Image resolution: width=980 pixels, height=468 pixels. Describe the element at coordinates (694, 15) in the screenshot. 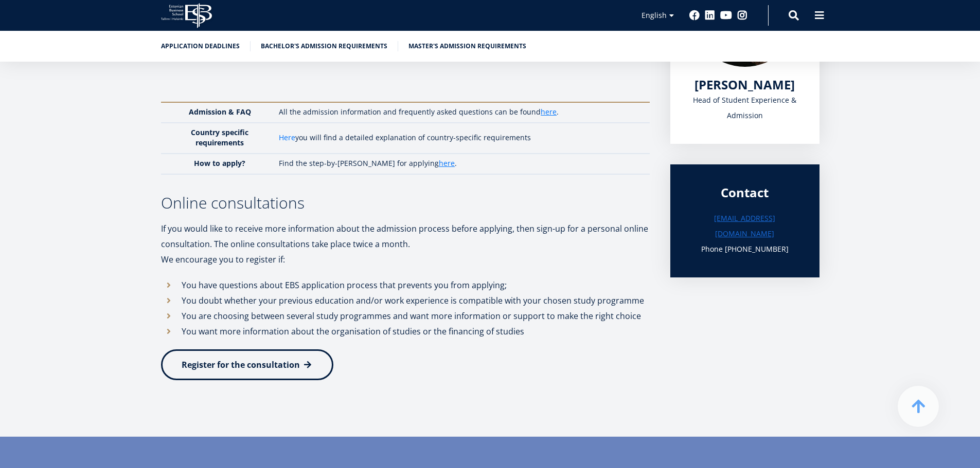

I see `a: Facebook` at that location.